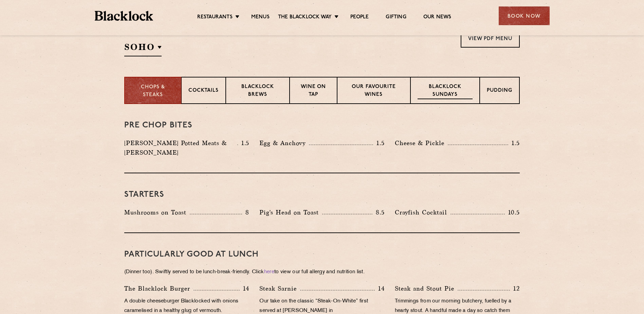 This screenshot has width=644, height=314. Describe the element at coordinates (124, 16) in the screenshot. I see `img: BL_Textured_Logo-footer-cropped.svg` at that location.